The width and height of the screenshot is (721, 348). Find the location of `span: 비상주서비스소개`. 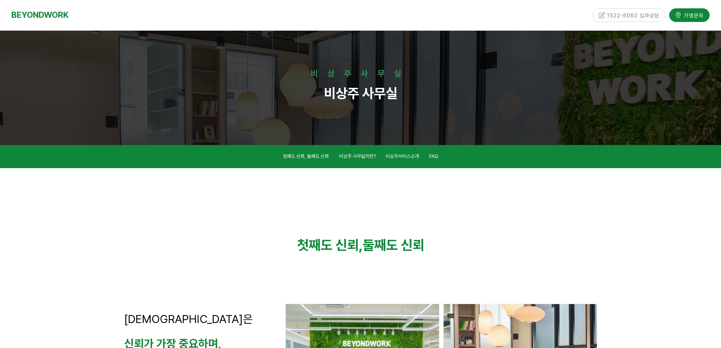

span: 비상주서비스소개 is located at coordinates (403, 156).